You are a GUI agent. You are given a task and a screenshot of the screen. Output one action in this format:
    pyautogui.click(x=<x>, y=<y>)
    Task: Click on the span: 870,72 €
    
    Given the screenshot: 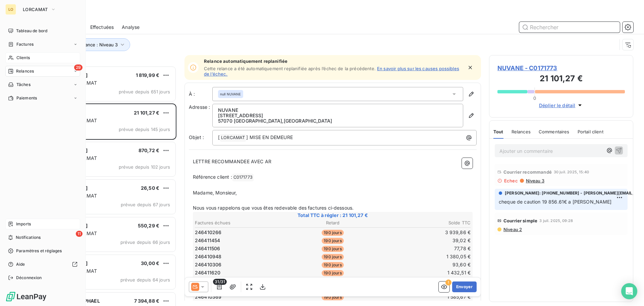 What is the action you would take?
    pyautogui.click(x=149, y=150)
    